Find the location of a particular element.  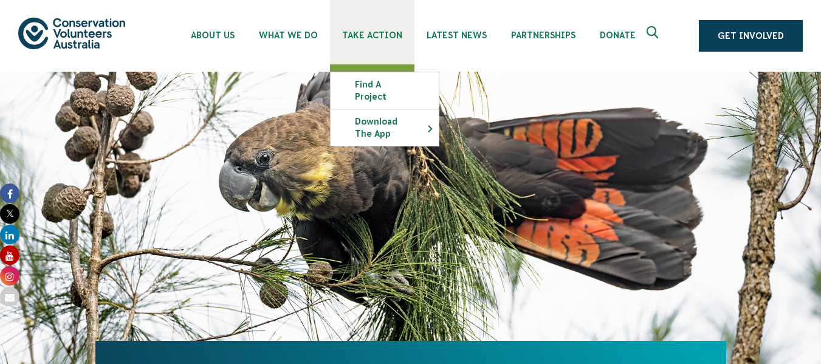

span: Donate is located at coordinates (618, 35).